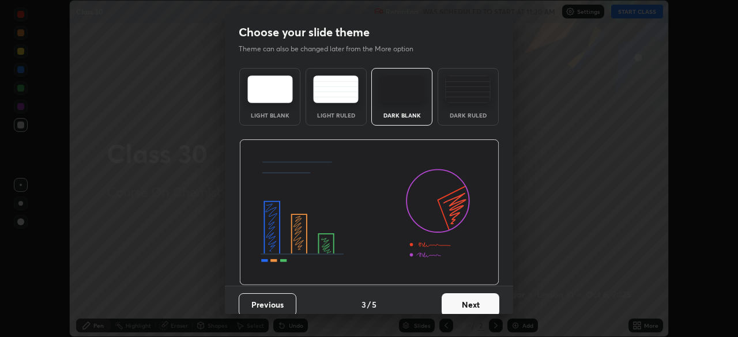  I want to click on img: lightRuledTheme.5fabf969.svg, so click(336, 89).